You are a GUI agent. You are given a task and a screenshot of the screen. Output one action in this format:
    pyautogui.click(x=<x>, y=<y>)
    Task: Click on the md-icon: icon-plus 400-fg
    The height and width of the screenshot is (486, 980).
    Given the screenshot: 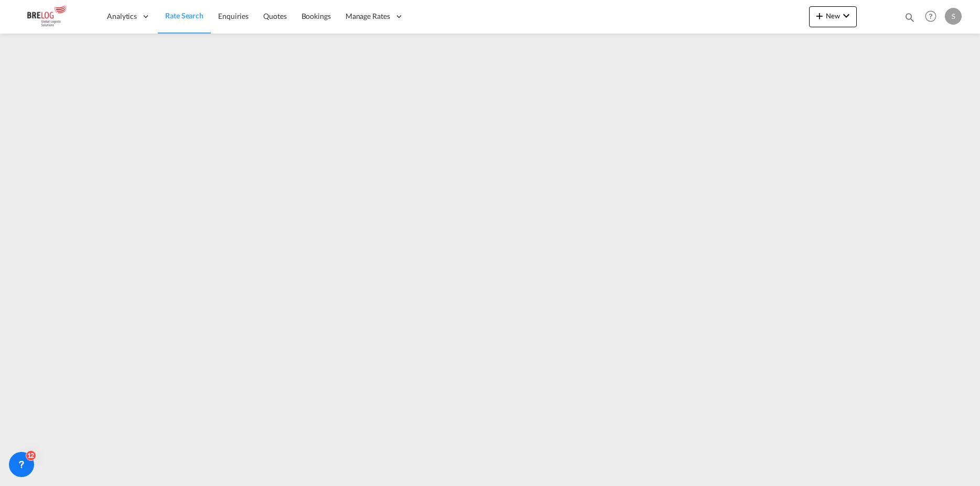 What is the action you would take?
    pyautogui.click(x=820, y=16)
    